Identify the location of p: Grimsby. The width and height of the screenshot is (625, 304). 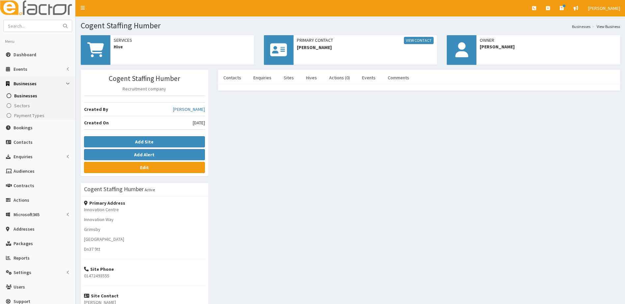
(144, 230).